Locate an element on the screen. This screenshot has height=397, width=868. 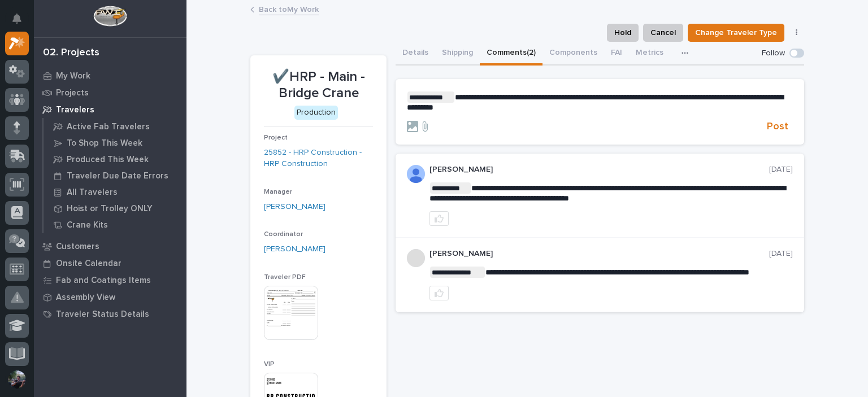
a: Assembly View is located at coordinates (110, 298).